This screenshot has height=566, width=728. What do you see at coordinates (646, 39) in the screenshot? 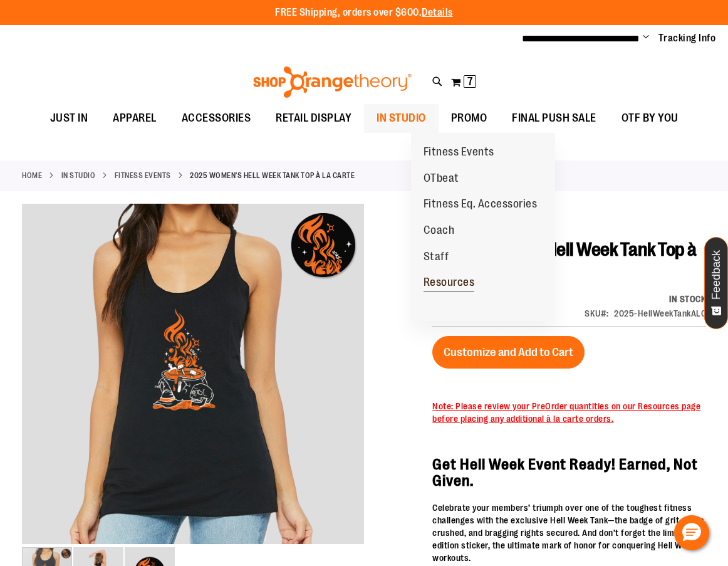
I see `button: Account menu` at bounding box center [646, 39].